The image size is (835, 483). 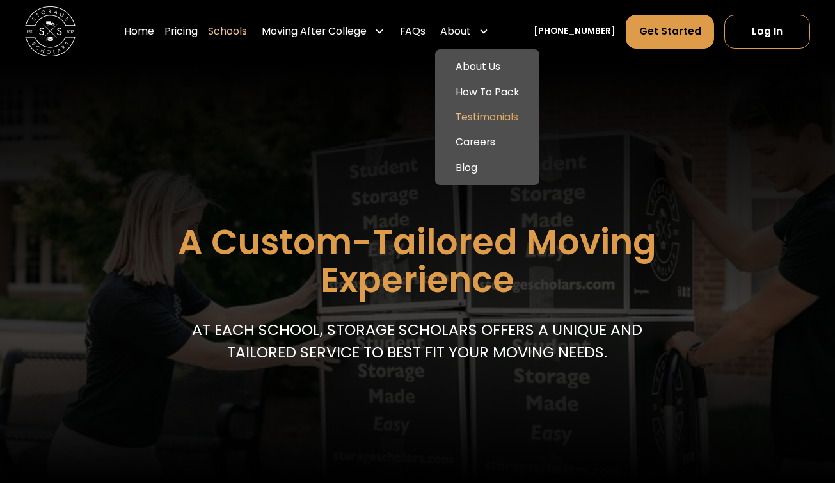 What do you see at coordinates (50, 31) in the screenshot?
I see `img: Storage Scholars main logo` at bounding box center [50, 31].